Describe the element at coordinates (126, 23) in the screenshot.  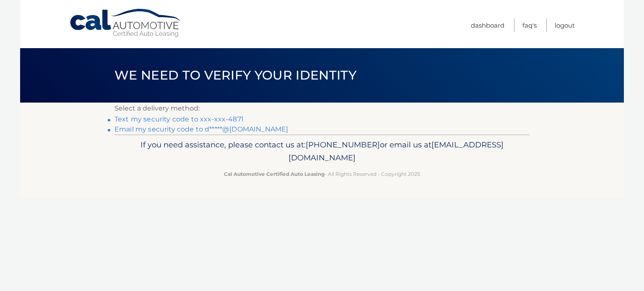
I see `a: Cal Automotive` at that location.